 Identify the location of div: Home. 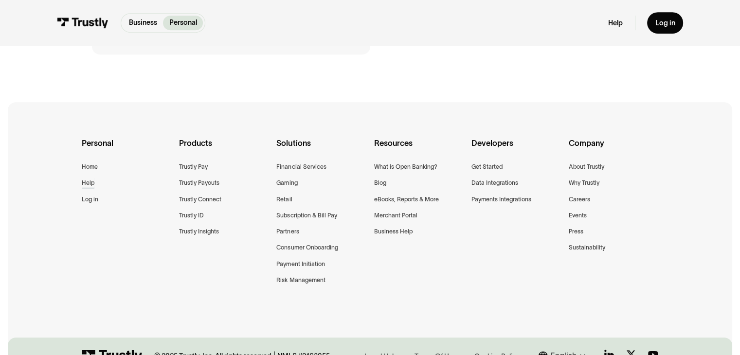
(90, 166).